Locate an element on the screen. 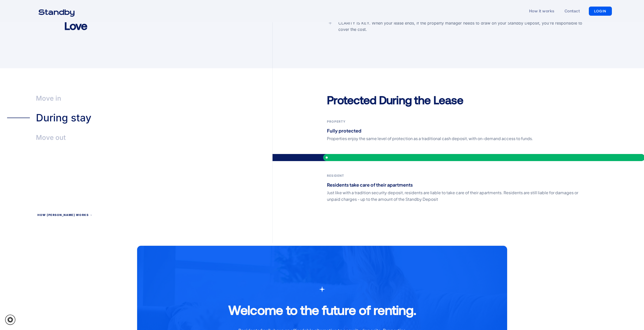 The width and height of the screenshot is (644, 330). strong: Fully protected is located at coordinates (344, 131).